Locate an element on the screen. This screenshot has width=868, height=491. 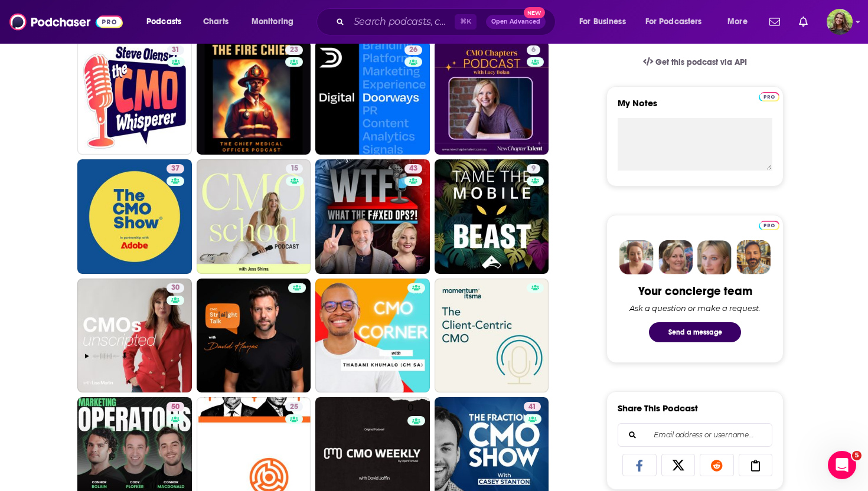
a: Share on Reddit is located at coordinates (717, 465).